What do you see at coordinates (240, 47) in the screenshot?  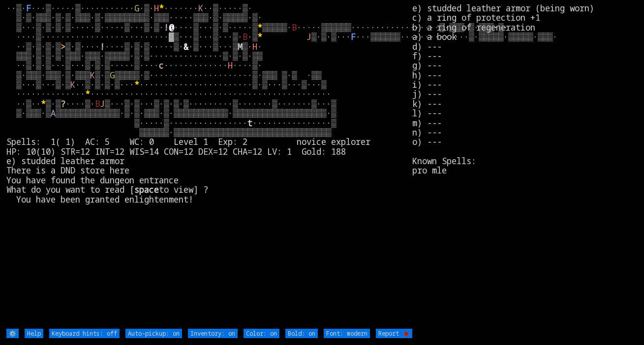 I see `font: M` at bounding box center [240, 47].